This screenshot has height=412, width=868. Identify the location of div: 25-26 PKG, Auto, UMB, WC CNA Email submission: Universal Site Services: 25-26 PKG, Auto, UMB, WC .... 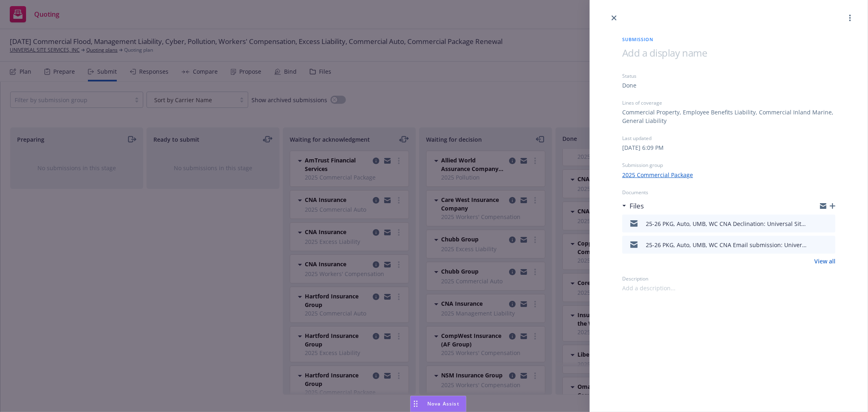
(727, 245).